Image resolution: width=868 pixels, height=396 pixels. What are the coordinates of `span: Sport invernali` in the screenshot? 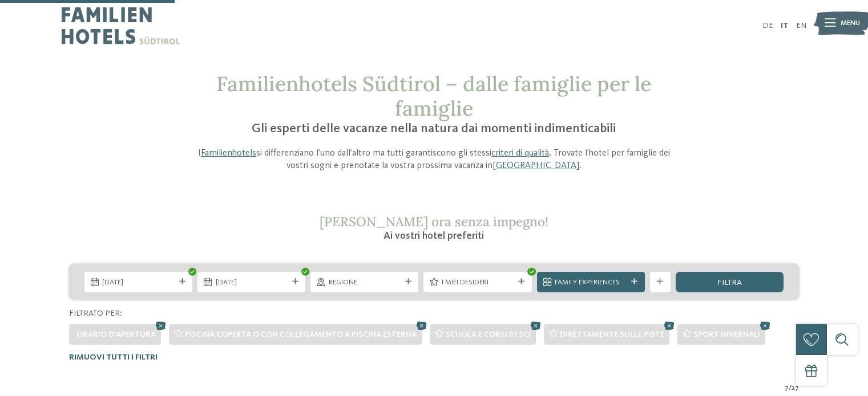 It's located at (726, 335).